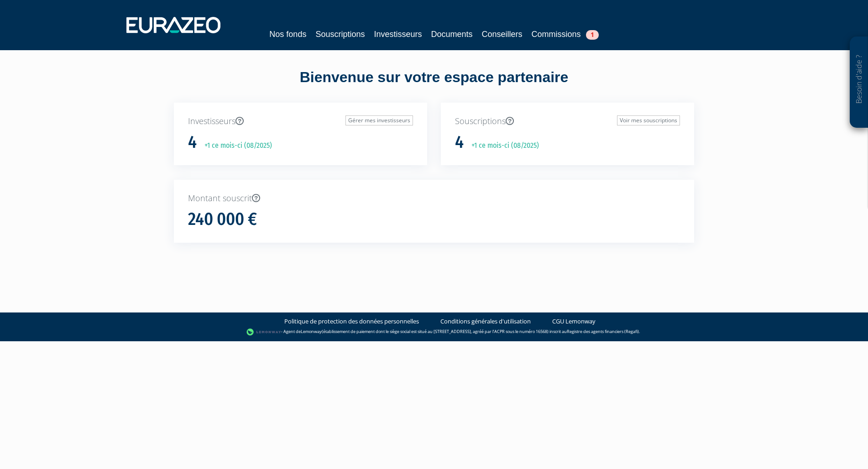 This screenshot has width=868, height=469. What do you see at coordinates (859, 83) in the screenshot?
I see `p: Besoin d'aide ?` at bounding box center [859, 83].